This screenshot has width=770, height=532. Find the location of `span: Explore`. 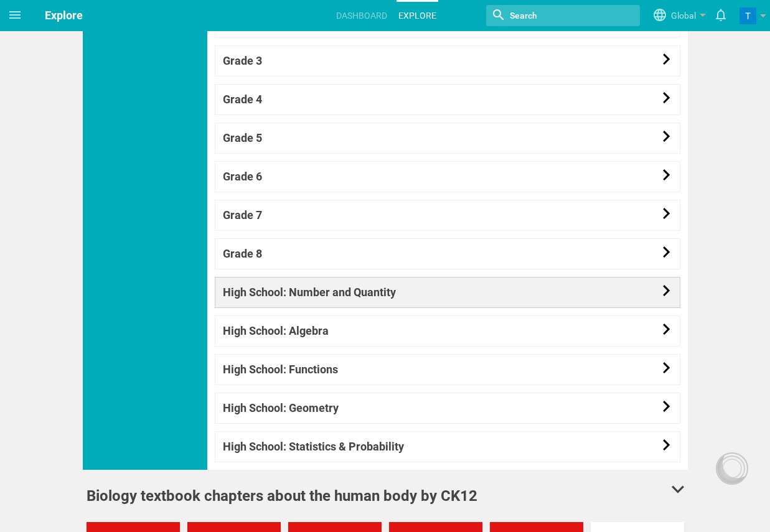

span: Explore is located at coordinates (63, 15).